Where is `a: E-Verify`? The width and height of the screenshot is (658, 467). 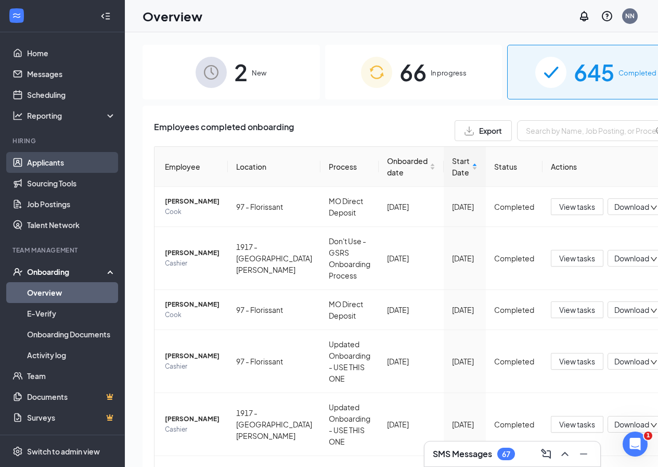 a: E-Verify is located at coordinates (71, 313).